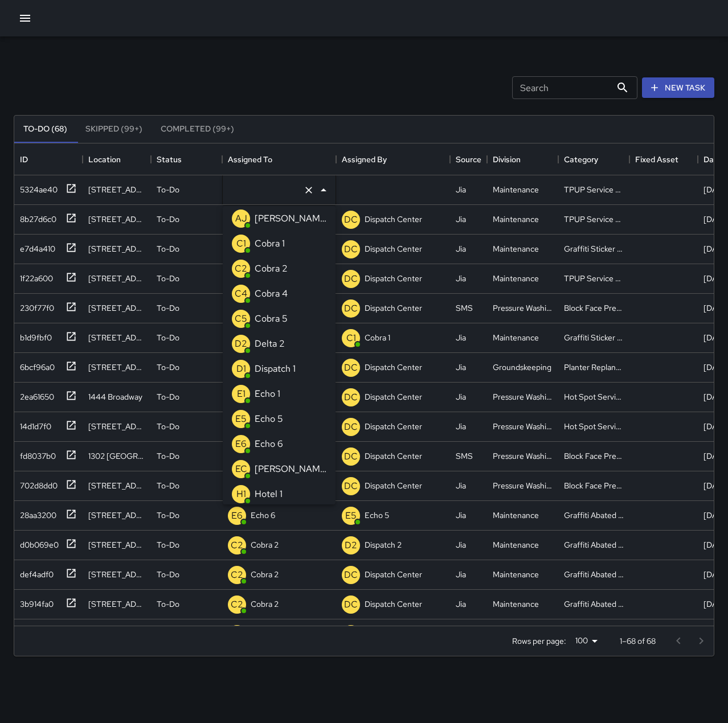 The image size is (728, 723). Describe the element at coordinates (33, 424) in the screenshot. I see `div: 14d1d7f0` at that location.